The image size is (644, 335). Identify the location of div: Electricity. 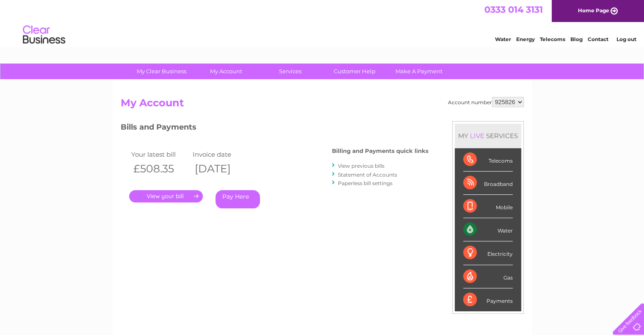
(488, 253).